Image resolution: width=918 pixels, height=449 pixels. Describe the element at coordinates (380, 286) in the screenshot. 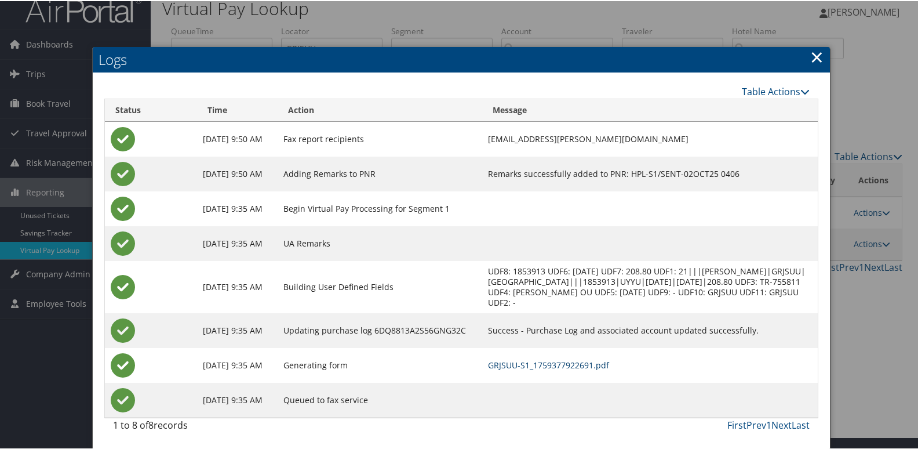

I see `td: Building User Defined Fields` at that location.